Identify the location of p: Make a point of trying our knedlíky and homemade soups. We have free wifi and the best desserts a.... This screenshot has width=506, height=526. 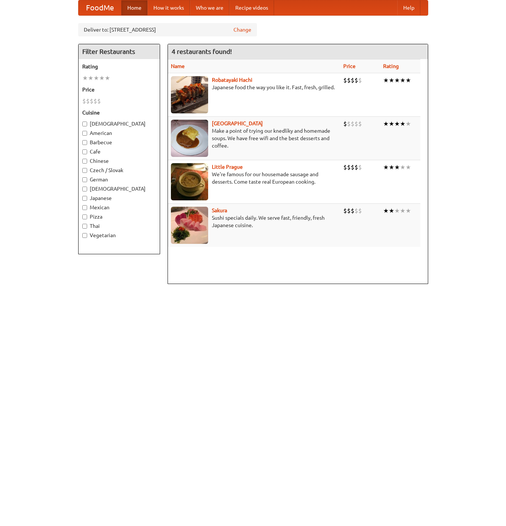
(254, 138).